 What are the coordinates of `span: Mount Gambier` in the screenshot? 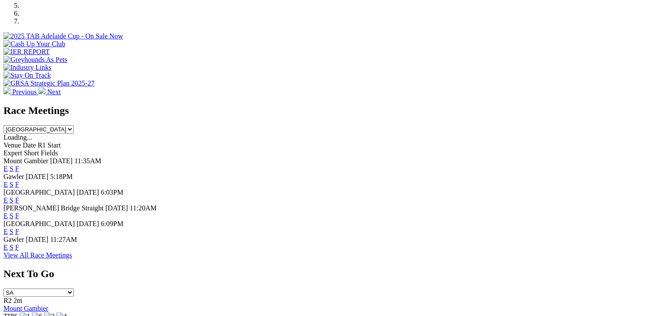 It's located at (26, 161).